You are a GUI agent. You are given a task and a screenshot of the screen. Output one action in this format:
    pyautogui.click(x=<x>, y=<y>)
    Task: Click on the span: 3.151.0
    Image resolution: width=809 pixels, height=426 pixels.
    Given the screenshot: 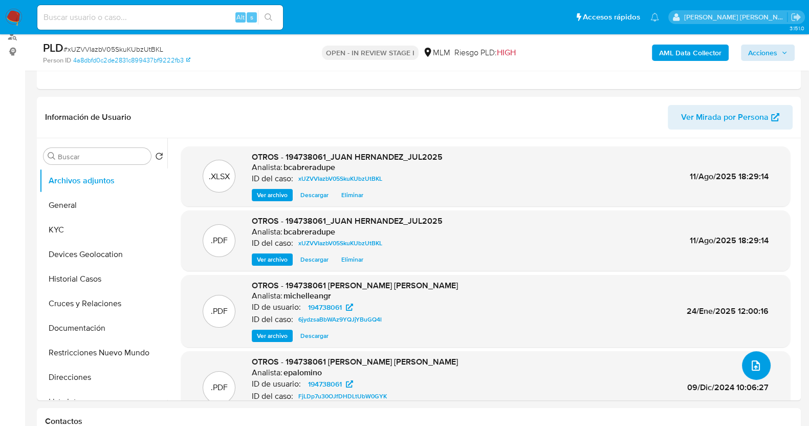 What is the action you would take?
    pyautogui.click(x=796, y=28)
    